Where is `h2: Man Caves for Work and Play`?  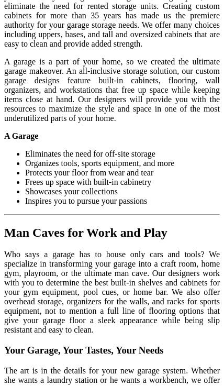
h2: Man Caves for Work and Play is located at coordinates (112, 233).